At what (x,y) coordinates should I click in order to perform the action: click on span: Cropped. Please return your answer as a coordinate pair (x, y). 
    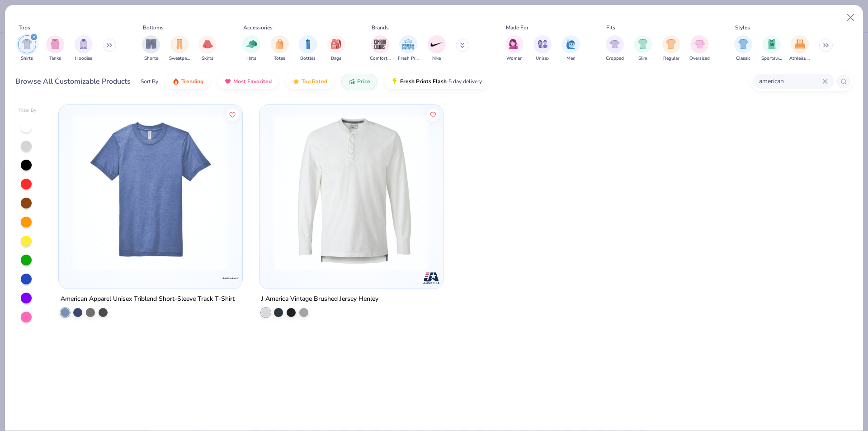
    Looking at the image, I should click on (615, 58).